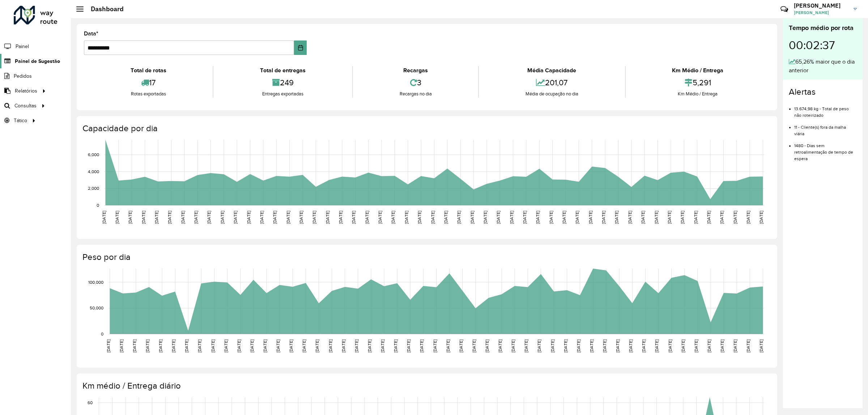 The width and height of the screenshot is (868, 415). Describe the element at coordinates (823, 45) in the screenshot. I see `div: 00:02:37` at that location.